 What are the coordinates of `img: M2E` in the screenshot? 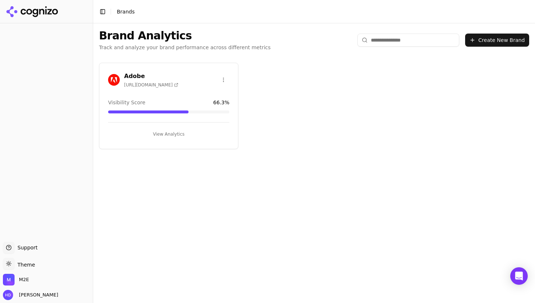 It's located at (9, 279).